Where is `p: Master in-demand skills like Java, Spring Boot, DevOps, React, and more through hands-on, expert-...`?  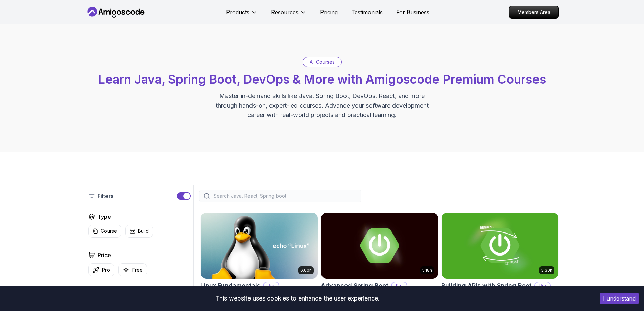
p: Master in-demand skills like Java, Spring Boot, DevOps, React, and more through hands-on, expert-... is located at coordinates (322, 106).